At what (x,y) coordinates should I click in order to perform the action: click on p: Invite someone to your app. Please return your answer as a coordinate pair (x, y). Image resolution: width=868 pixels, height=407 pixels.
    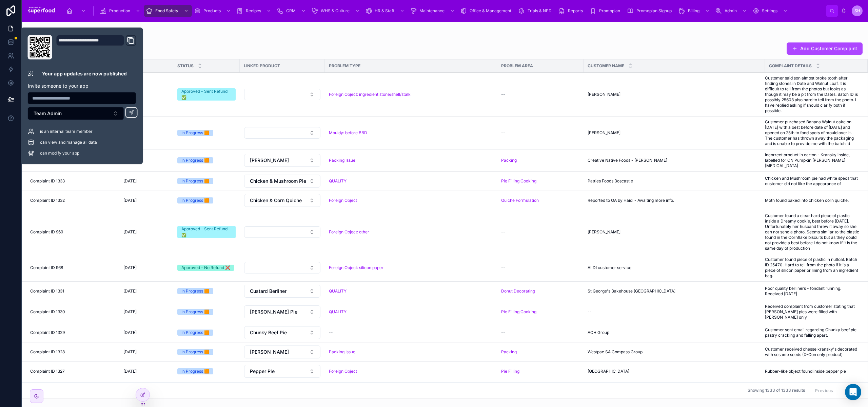
    Looking at the image, I should click on (82, 86).